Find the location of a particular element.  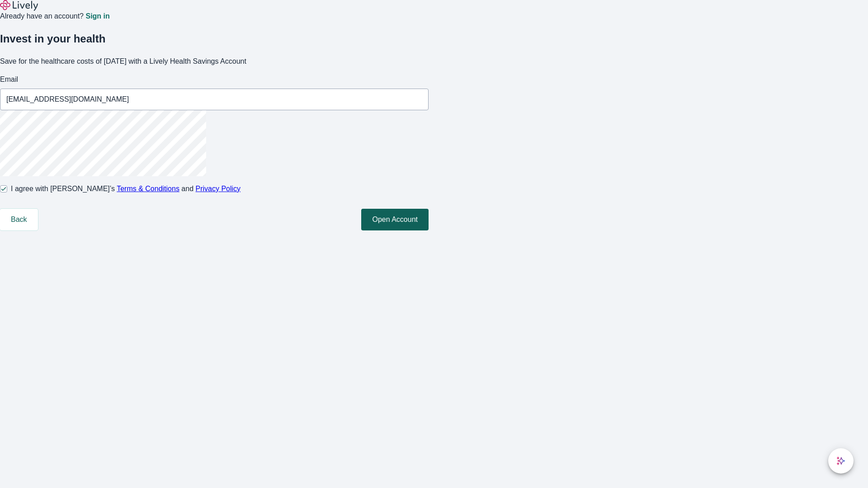

a: Terms & Conditions is located at coordinates (148, 189).